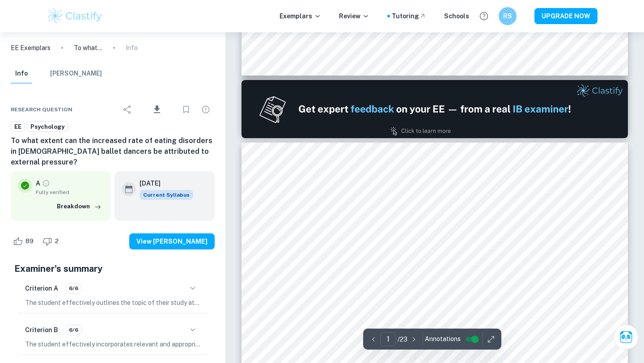  What do you see at coordinates (507, 16) in the screenshot?
I see `h6: RS` at bounding box center [507, 16].